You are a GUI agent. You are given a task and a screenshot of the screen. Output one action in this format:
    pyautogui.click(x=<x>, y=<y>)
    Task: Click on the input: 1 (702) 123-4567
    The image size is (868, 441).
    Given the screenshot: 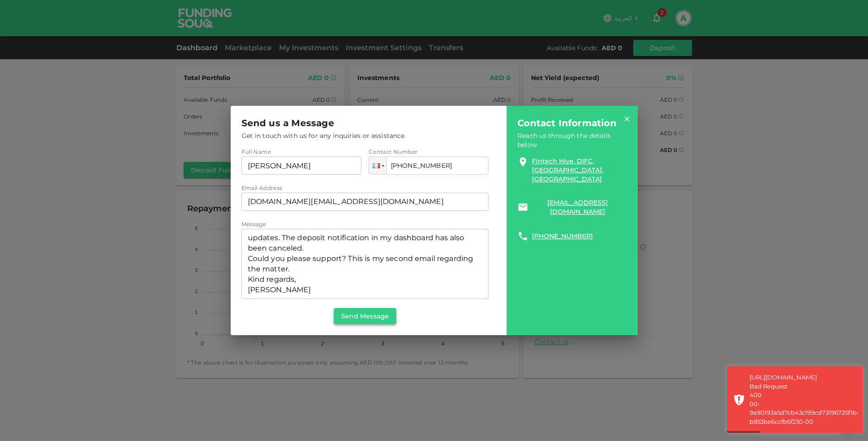 What is the action you would take?
    pyautogui.click(x=428, y=166)
    